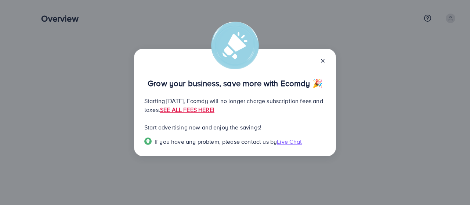 Image resolution: width=470 pixels, height=205 pixels. What do you see at coordinates (215, 142) in the screenshot?
I see `span: If you have any problem, please contact us by` at bounding box center [215, 142].